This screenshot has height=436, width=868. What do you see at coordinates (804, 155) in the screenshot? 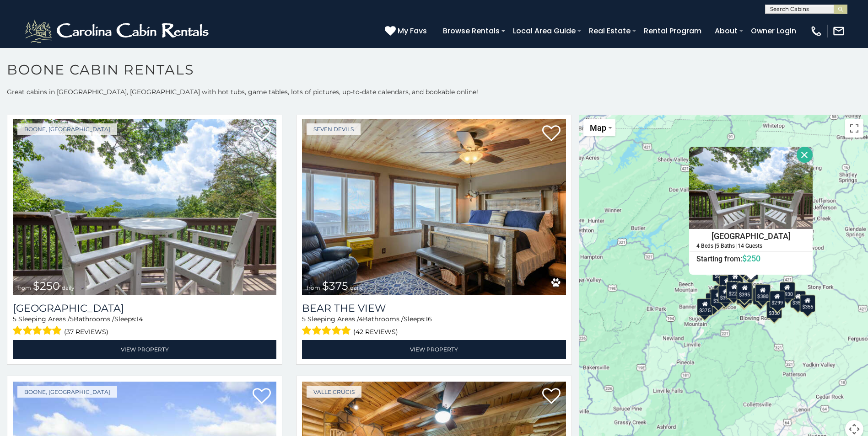
I see `button: Close` at bounding box center [804, 155].